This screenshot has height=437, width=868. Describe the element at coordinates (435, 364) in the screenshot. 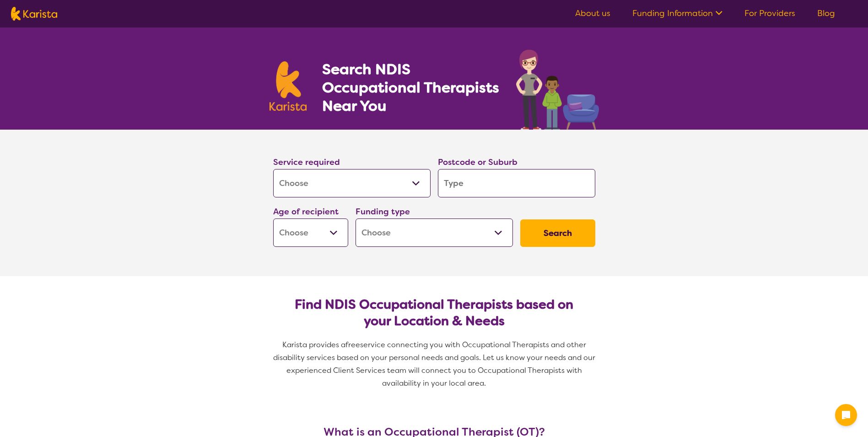

I see `span: service connecting you with Occupational Therapists and other disability services based on your p...` at that location.